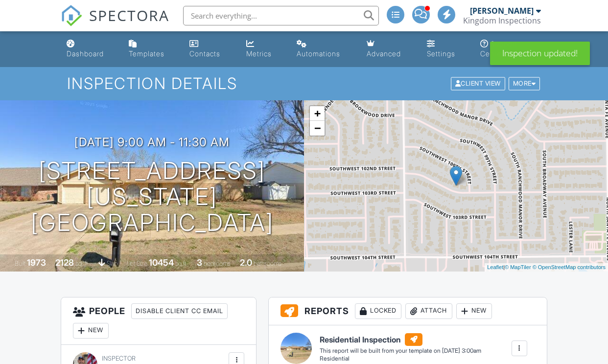 The width and height of the screenshot is (608, 364). I want to click on a: Settings, so click(446, 49).